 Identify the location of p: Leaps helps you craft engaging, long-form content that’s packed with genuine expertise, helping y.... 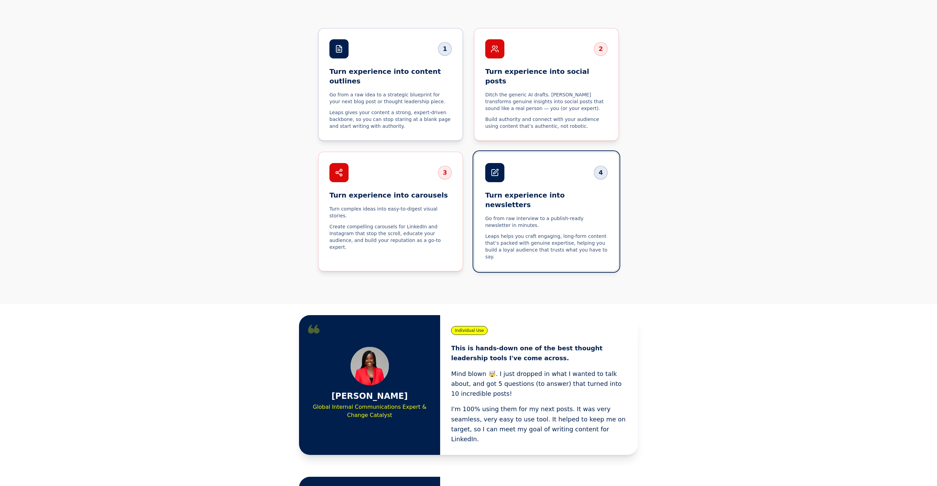
(546, 246).